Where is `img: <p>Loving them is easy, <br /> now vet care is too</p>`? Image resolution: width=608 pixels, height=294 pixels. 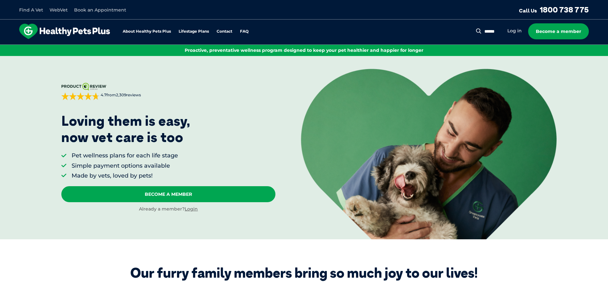
img: <p>Loving them is easy, <br /> now vet care is too</p> is located at coordinates (429, 154).